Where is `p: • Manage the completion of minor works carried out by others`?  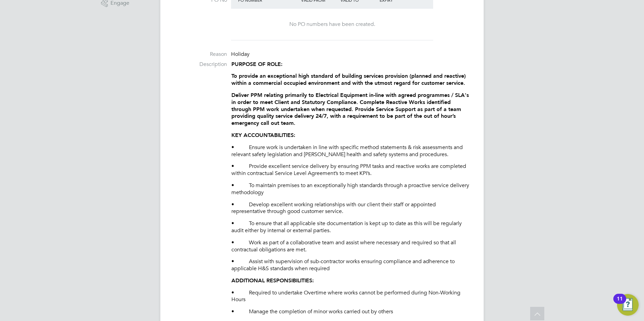
p: • Manage the completion of minor works carried out by others is located at coordinates (350, 312).